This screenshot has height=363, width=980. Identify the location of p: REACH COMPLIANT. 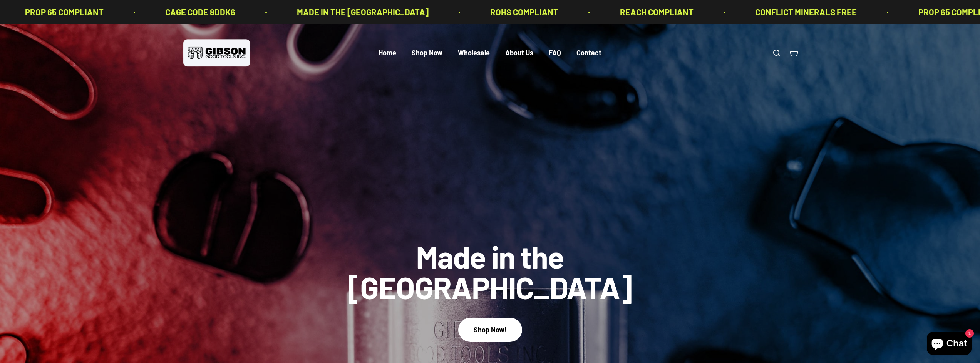
(607, 12).